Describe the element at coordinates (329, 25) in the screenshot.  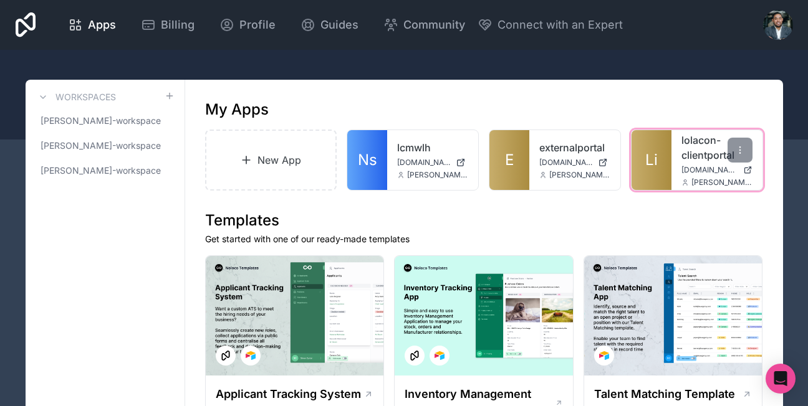
I see `a: Guides` at that location.